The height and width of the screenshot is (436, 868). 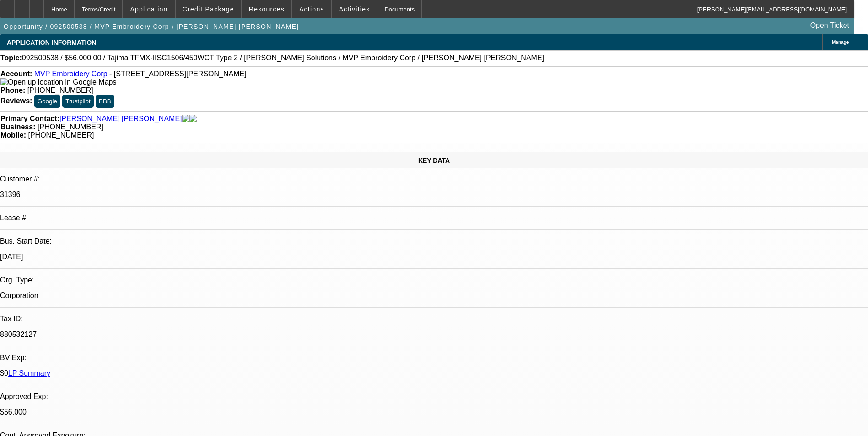 What do you see at coordinates (354, 9) in the screenshot?
I see `button: Activities` at bounding box center [354, 9].